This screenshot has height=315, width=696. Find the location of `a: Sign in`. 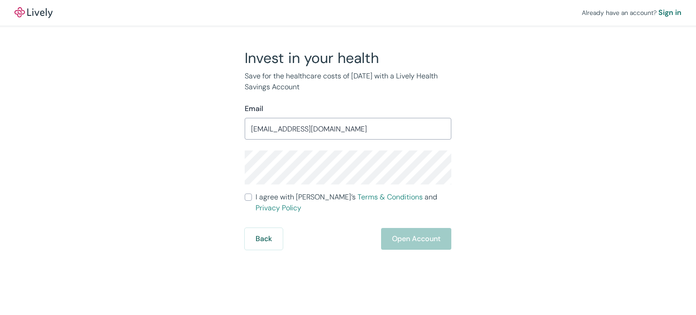

a: Sign in is located at coordinates (670, 13).